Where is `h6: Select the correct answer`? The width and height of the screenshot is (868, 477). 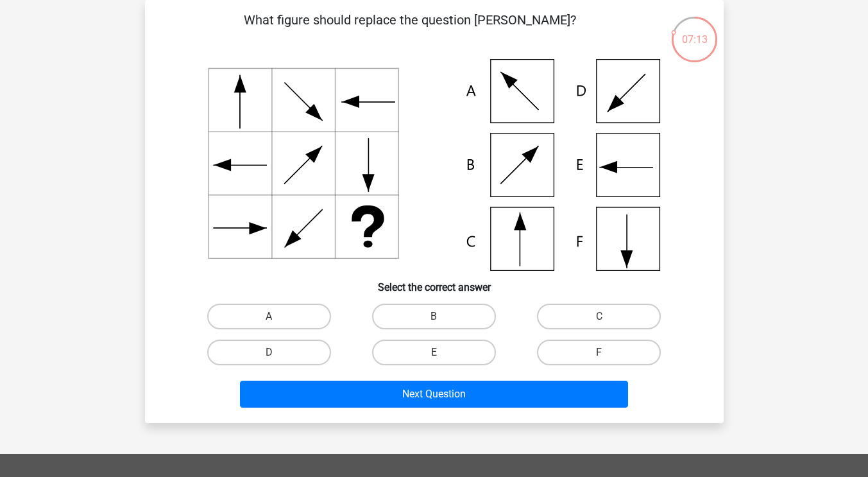 h6: Select the correct answer is located at coordinates (434, 282).